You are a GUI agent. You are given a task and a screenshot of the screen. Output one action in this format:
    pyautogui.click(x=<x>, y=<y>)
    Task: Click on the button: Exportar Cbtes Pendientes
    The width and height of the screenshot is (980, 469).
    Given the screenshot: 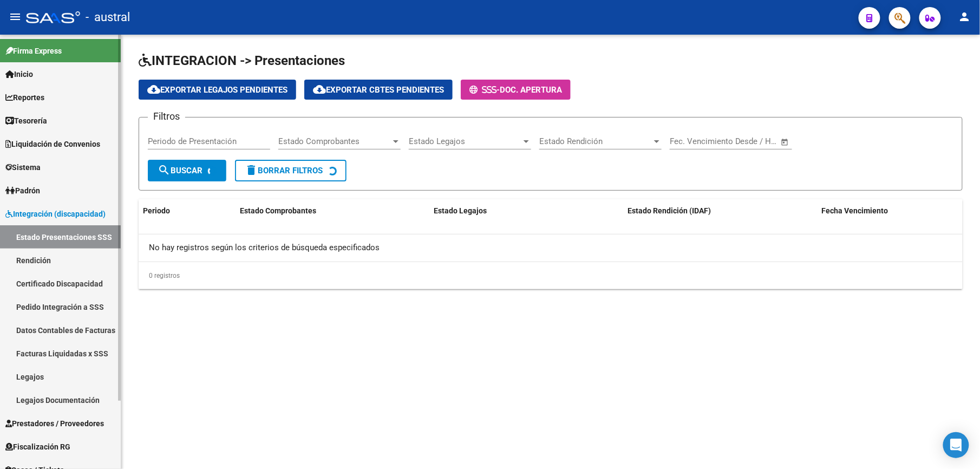 What is the action you would take?
    pyautogui.click(x=378, y=90)
    